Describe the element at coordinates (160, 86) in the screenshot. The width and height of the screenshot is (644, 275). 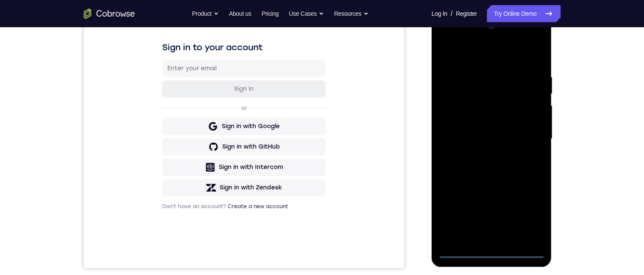
I see `input: Enter your email` at that location.